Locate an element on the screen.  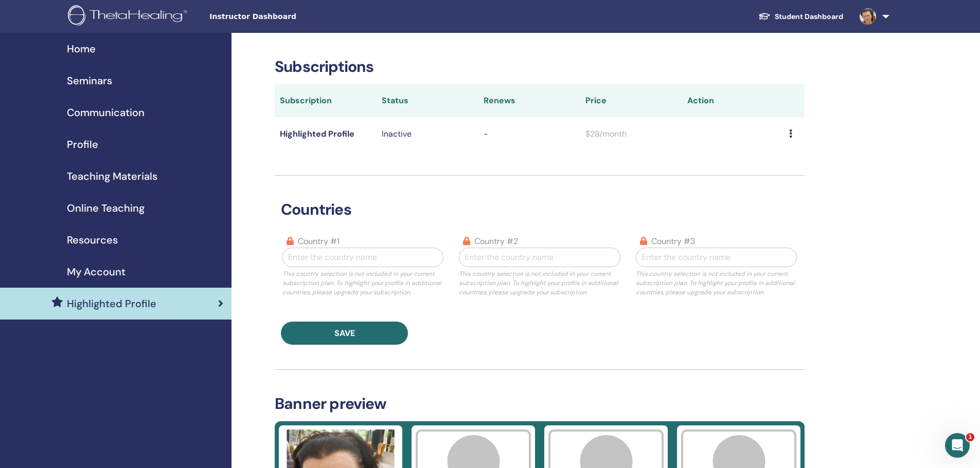
h3: countries is located at coordinates (539, 210).